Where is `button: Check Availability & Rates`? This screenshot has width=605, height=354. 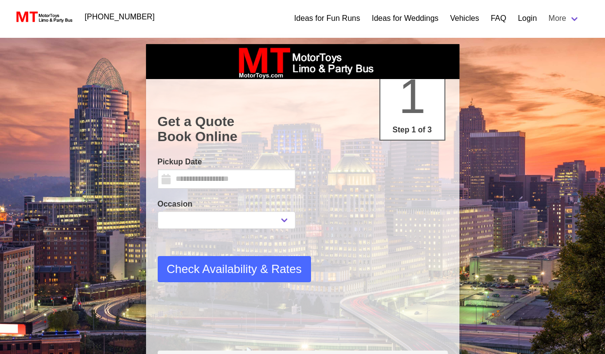 button: Check Availability & Rates is located at coordinates (234, 269).